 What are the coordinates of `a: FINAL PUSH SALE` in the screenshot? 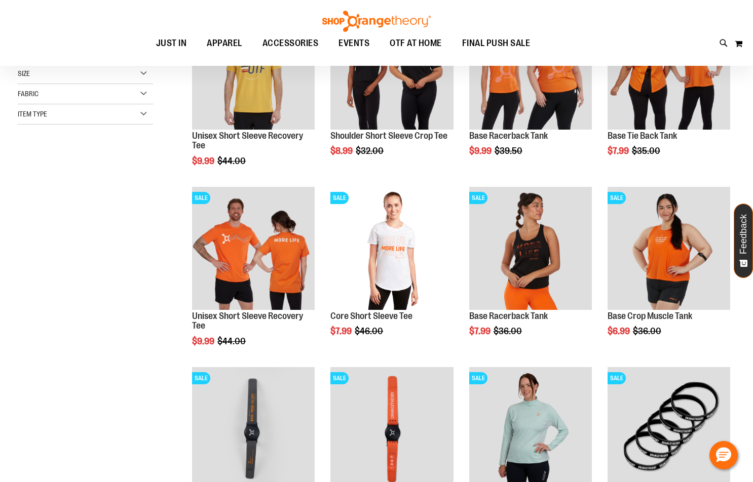 It's located at (496, 43).